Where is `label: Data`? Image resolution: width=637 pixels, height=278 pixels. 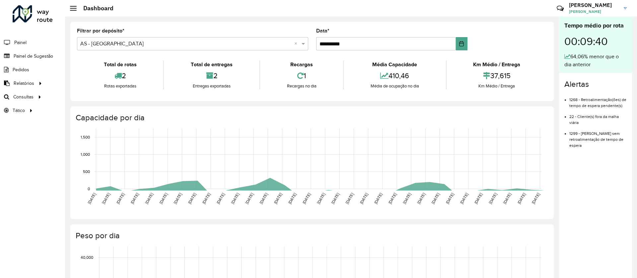
label: Data is located at coordinates (323, 31).